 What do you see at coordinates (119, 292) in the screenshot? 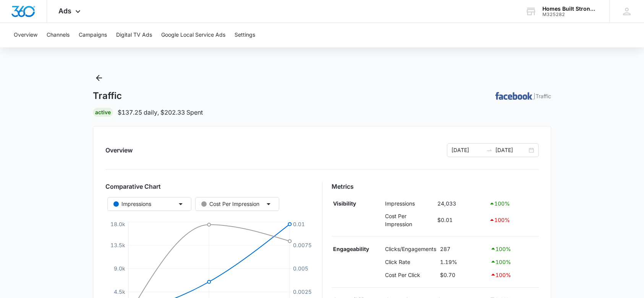
I see `tspan: 4.5k` at bounding box center [119, 292].